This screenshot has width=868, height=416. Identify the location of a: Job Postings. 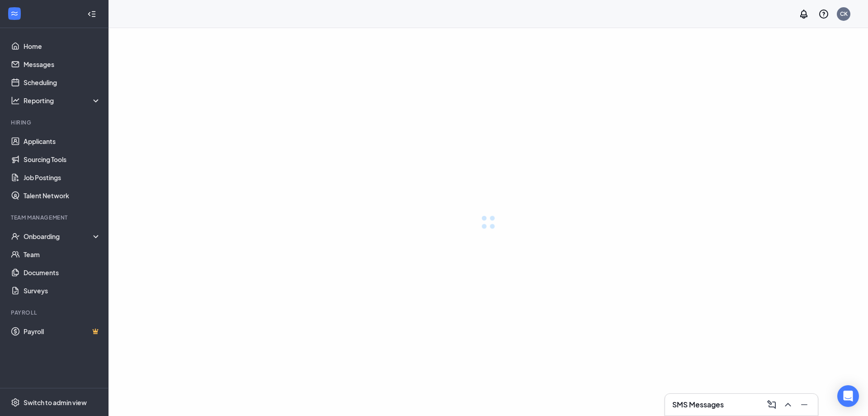
(62, 177).